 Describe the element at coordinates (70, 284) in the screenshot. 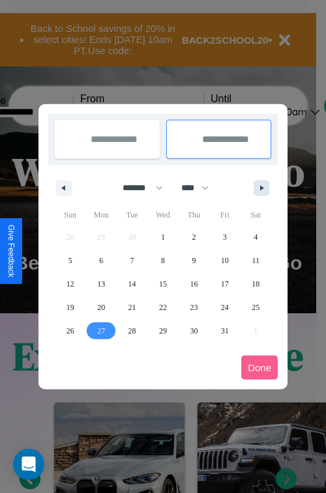

I see `span: 12` at that location.